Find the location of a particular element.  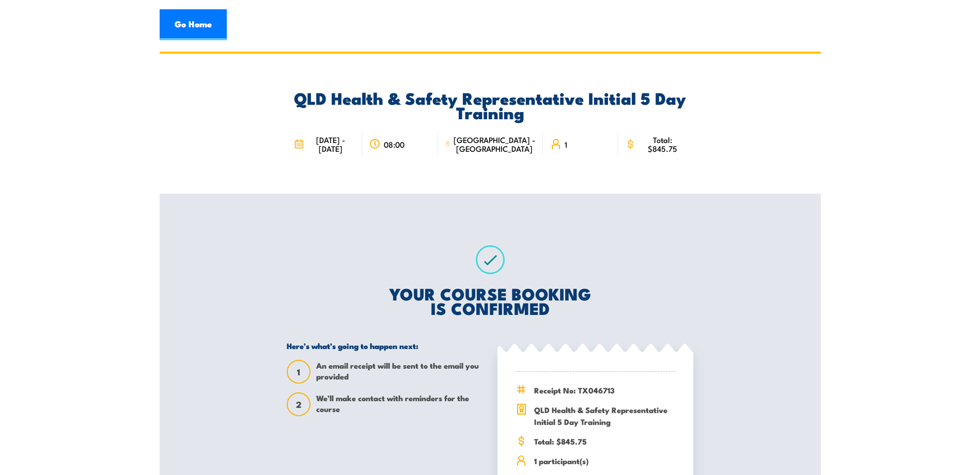

span: An email receipt will be sent to the email you provided is located at coordinates (399, 372).